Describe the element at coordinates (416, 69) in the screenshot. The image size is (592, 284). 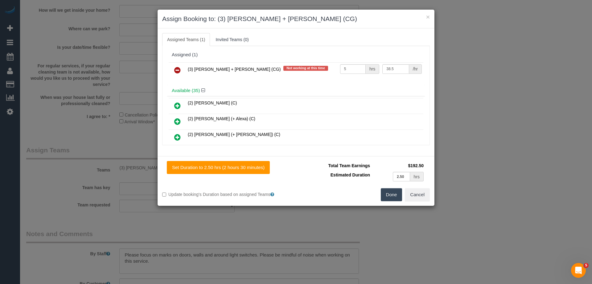
I see `div: /hr` at that location.